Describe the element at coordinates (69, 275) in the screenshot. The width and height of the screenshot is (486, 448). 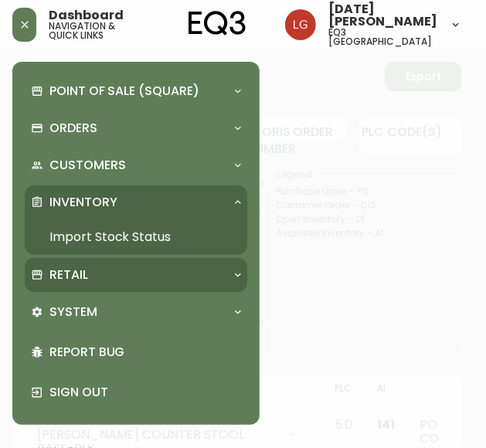
I see `p: Retail` at that location.